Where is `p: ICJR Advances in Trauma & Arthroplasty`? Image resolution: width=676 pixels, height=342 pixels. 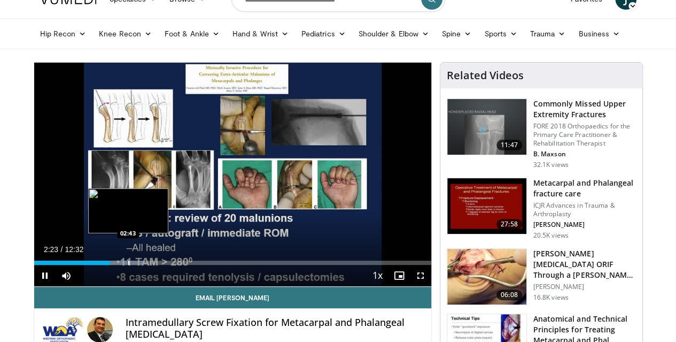 p: ICJR Advances in Trauma & Arthroplasty is located at coordinates (585, 210).